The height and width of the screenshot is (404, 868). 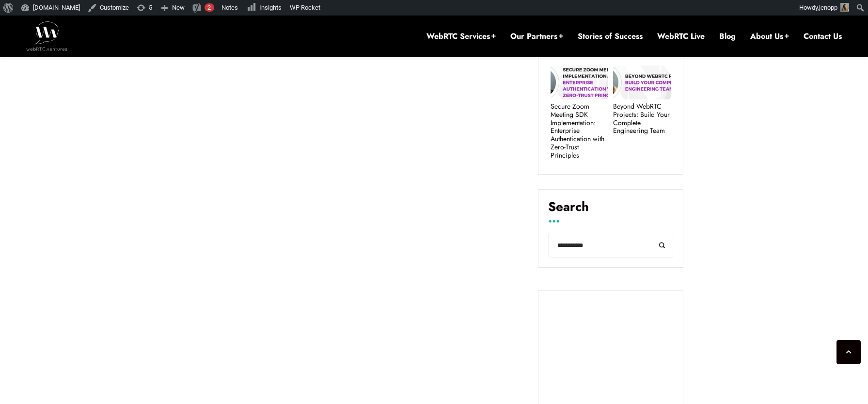 I want to click on a: Contact Us, so click(x=823, y=36).